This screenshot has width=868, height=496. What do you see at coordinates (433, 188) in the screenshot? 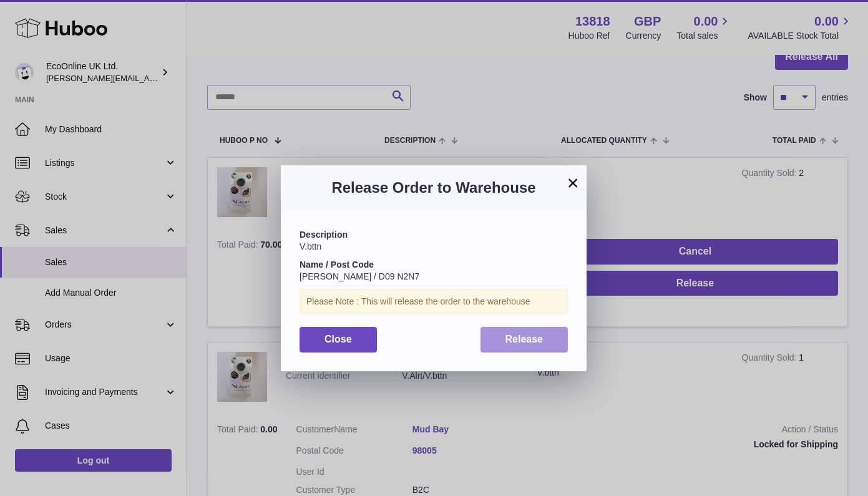
I see `h3: Release Order to Warehouse` at bounding box center [433, 188].